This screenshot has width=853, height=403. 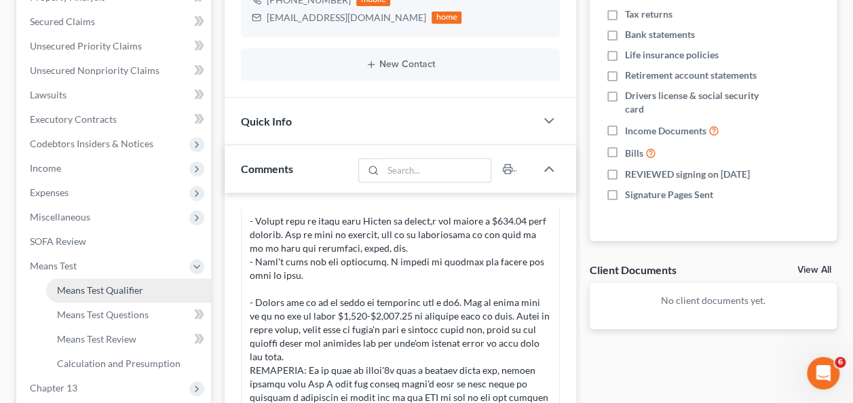 What do you see at coordinates (840, 363) in the screenshot?
I see `span: 6` at bounding box center [840, 363].